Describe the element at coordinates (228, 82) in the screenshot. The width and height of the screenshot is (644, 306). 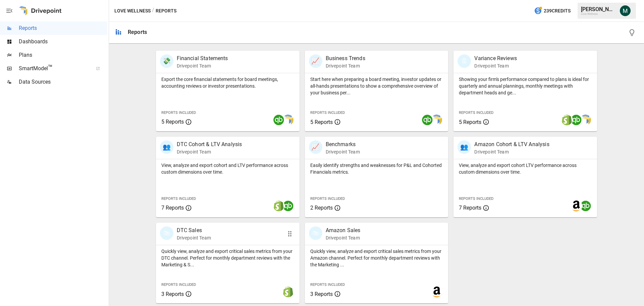
I see `p: Export the core financial statements for board meetings, accounting reviews or investor presentat...` at that location.